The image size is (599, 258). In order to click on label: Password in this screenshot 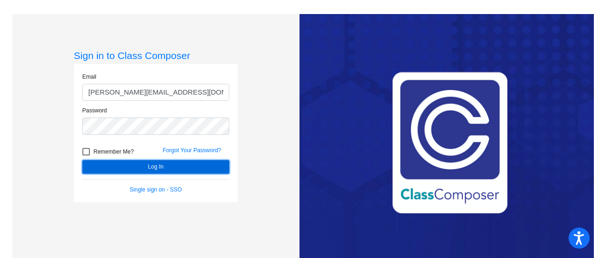, I will do `click(95, 110)`.